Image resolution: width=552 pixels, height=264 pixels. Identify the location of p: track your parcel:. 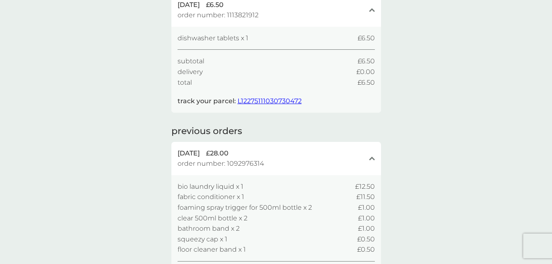
(240, 101).